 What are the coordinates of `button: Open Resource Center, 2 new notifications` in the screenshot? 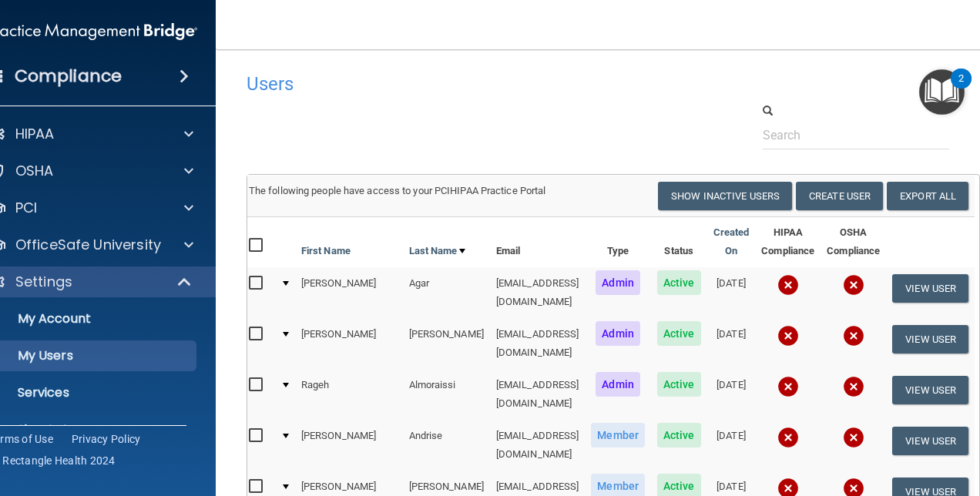 It's located at (941, 92).